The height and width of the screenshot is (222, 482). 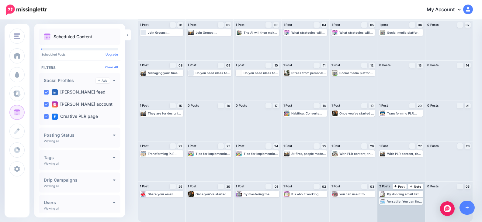 I want to click on a: 08, so click(x=180, y=65).